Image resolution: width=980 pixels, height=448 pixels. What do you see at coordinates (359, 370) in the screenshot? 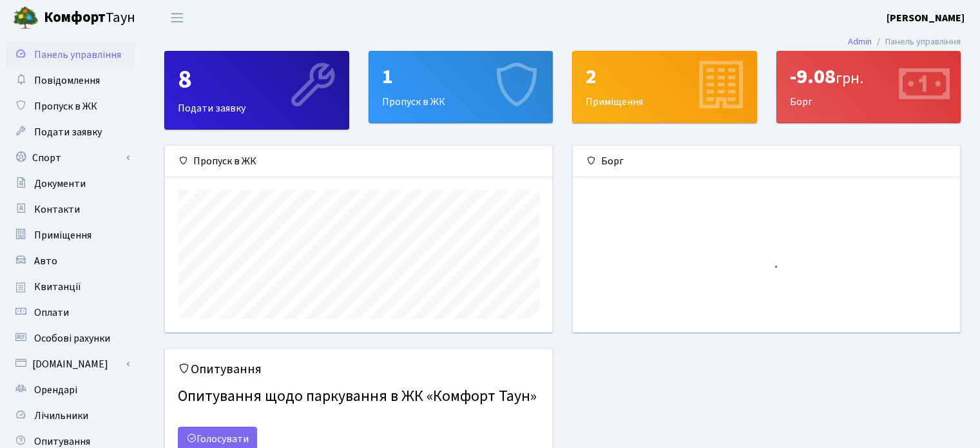
I see `h5: Опитування` at bounding box center [359, 370].